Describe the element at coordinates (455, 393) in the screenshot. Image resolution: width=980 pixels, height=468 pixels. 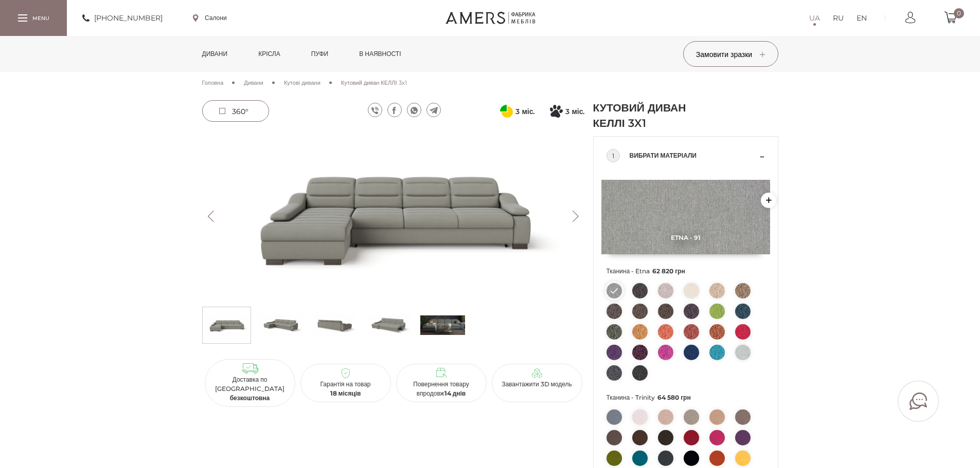
I see `b: 14 днів` at that location.